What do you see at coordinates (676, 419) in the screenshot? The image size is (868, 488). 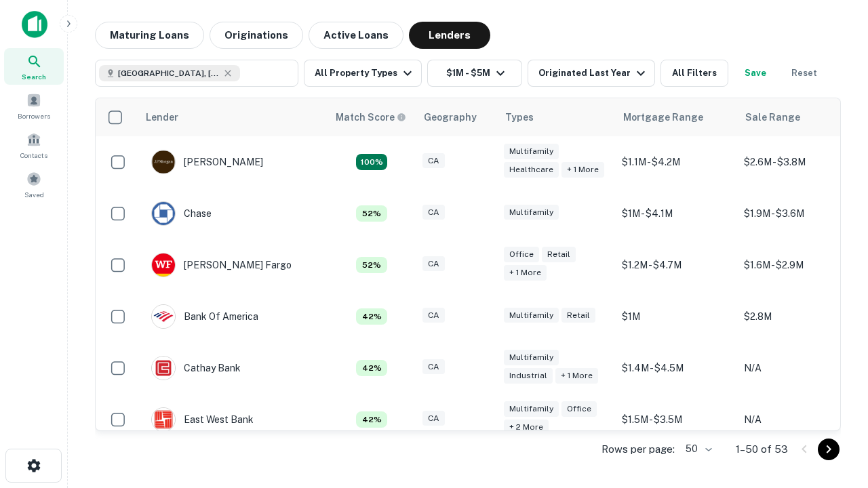 I see `td: $1.5M - $3.5M` at bounding box center [676, 419].